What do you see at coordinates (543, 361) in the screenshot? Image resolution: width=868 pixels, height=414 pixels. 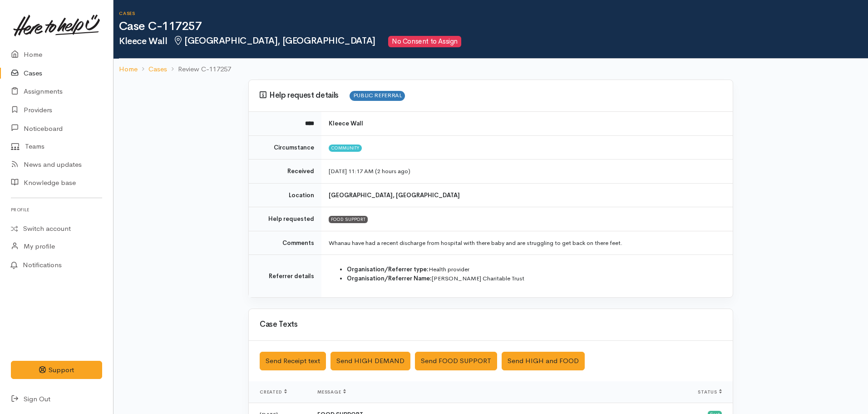 I see `button: Send HIGH and FOOD` at bounding box center [543, 361].